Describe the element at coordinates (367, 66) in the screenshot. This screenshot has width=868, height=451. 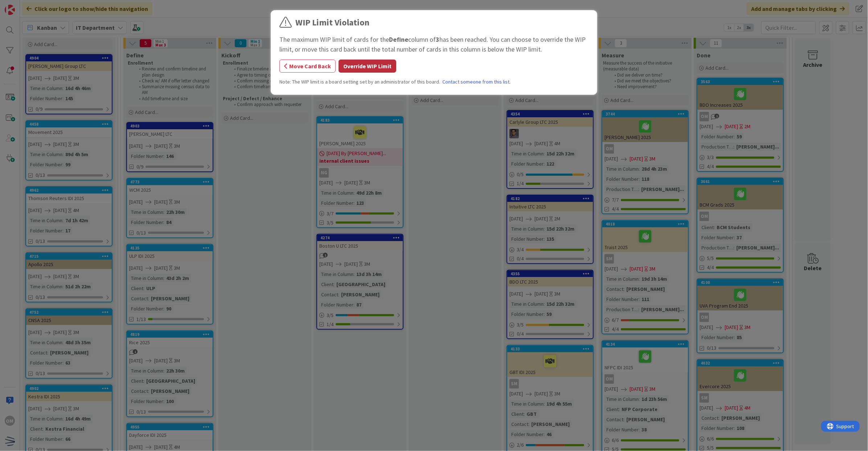
I see `button: Override WIP Limit` at that location.